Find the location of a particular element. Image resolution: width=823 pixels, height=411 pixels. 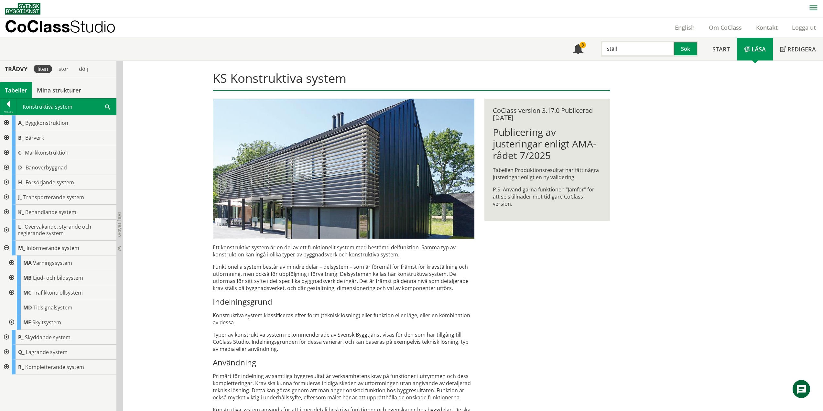

button: Sök is located at coordinates (686, 49).